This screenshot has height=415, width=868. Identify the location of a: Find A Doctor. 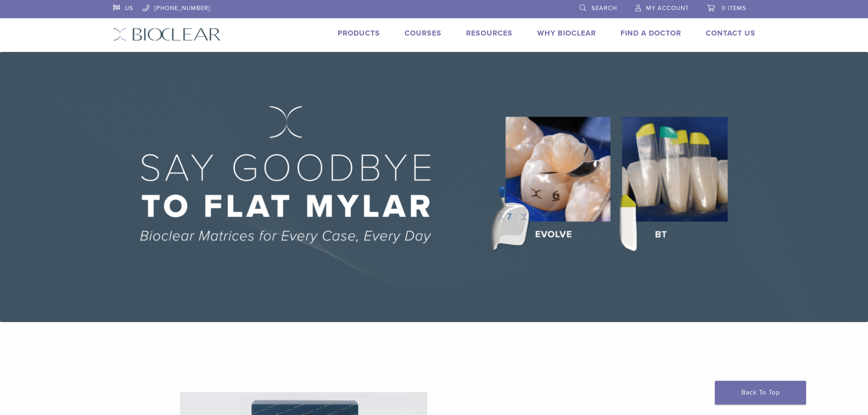
(650, 33).